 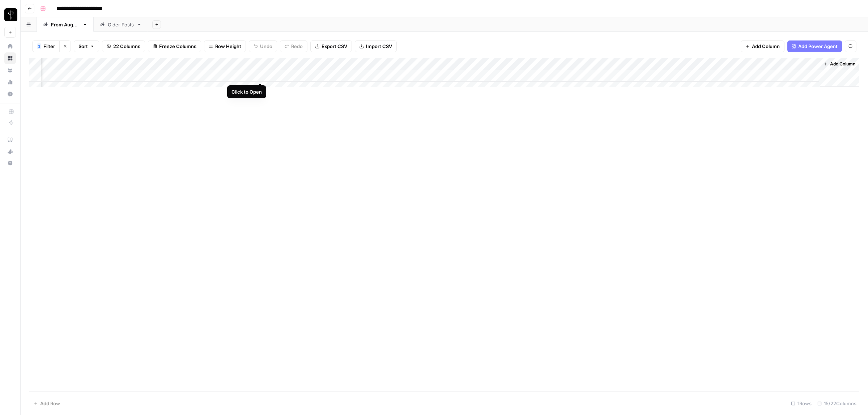 What do you see at coordinates (126, 46) in the screenshot?
I see `span: 22 Columns` at bounding box center [126, 46].